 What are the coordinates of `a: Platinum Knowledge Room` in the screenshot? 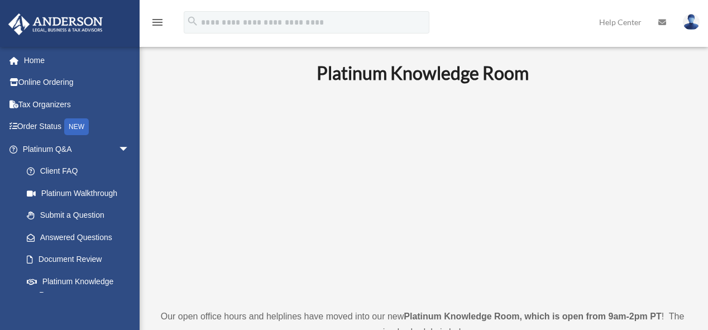 It's located at (78, 288).